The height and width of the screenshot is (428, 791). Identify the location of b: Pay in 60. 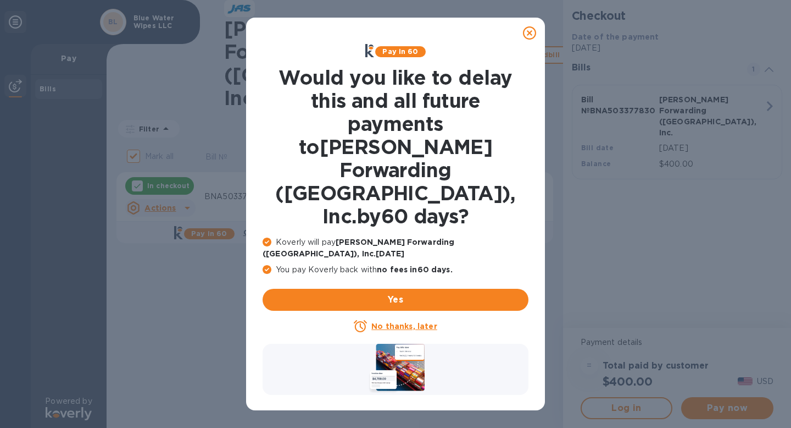
(400, 51).